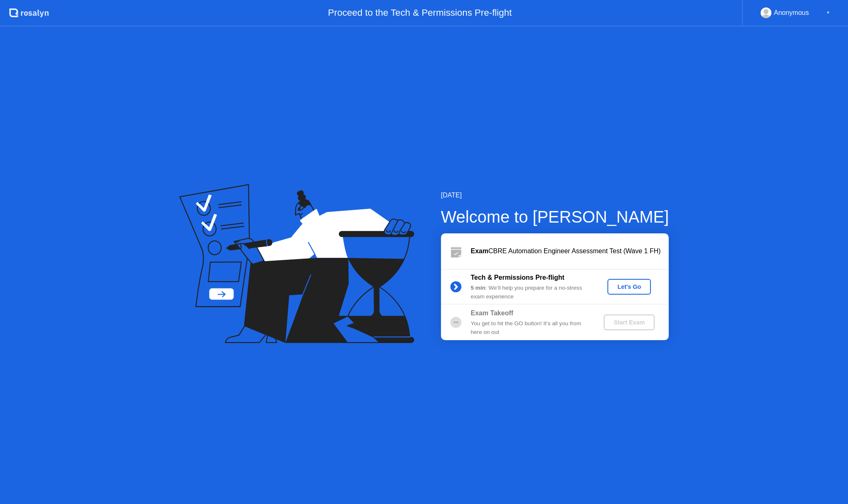  What do you see at coordinates (478, 288) in the screenshot?
I see `b: 5 min` at bounding box center [478, 288].